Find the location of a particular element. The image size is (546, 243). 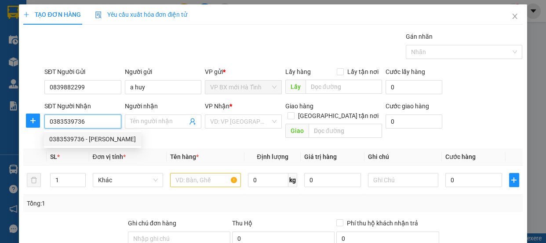

div: Người nhận is located at coordinates (163, 106).